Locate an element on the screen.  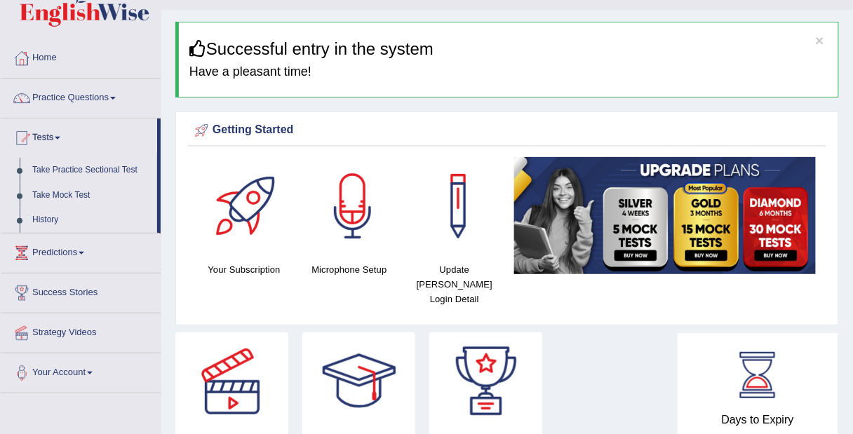
a: Predictions is located at coordinates (81, 251).